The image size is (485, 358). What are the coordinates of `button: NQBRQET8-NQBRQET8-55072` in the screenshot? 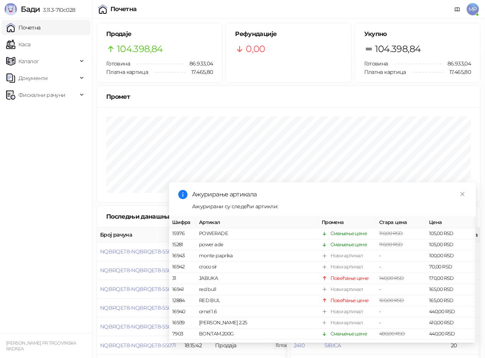 It's located at (138, 327).